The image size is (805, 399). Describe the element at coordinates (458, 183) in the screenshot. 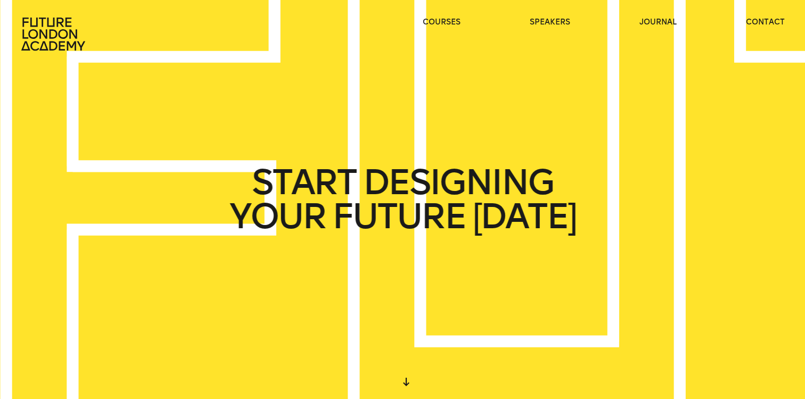

I see `span: DESIGNING` at that location.